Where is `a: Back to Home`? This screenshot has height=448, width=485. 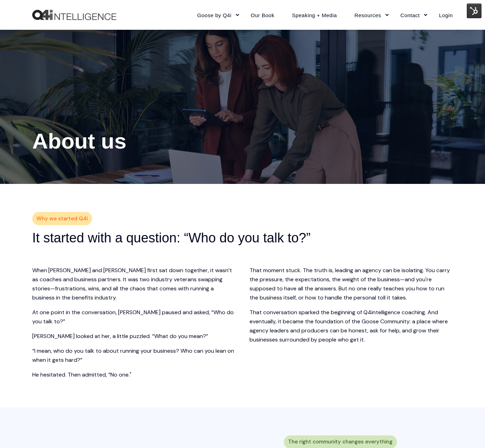
a: Back to Home is located at coordinates (74, 15).